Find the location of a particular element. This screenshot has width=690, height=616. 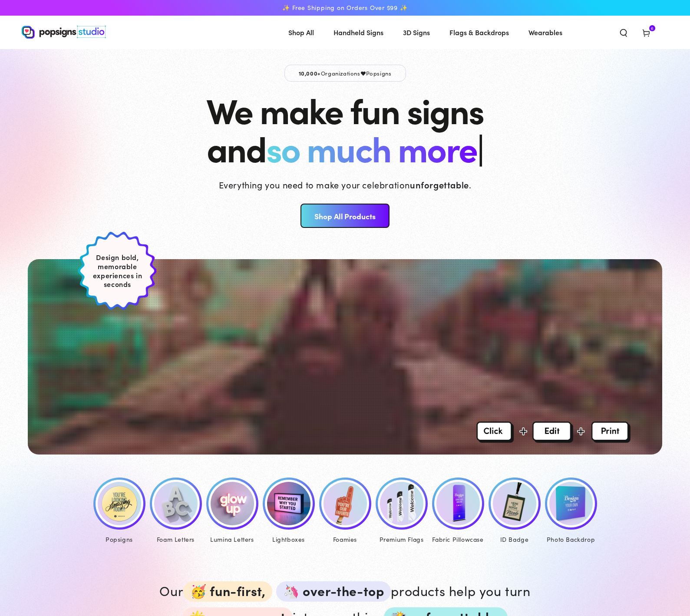

img: Premium Feather Flags is located at coordinates (402, 504).